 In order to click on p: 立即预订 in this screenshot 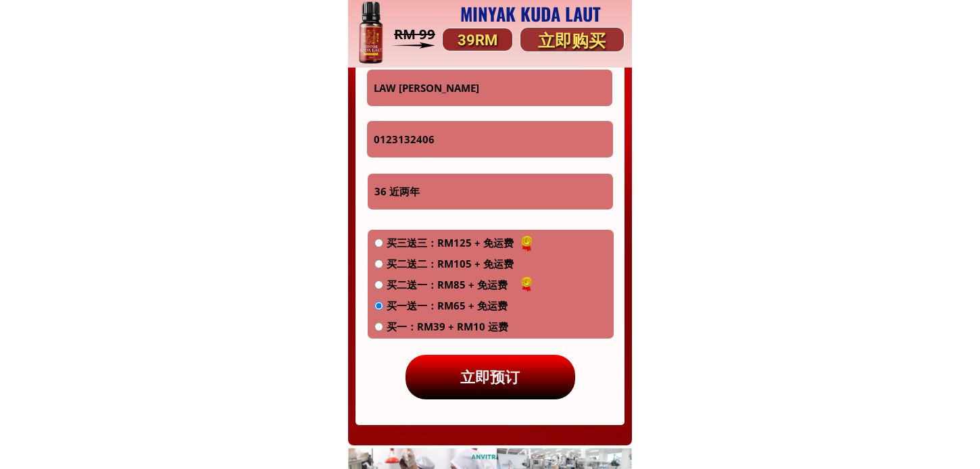, I will do `click(490, 377)`.